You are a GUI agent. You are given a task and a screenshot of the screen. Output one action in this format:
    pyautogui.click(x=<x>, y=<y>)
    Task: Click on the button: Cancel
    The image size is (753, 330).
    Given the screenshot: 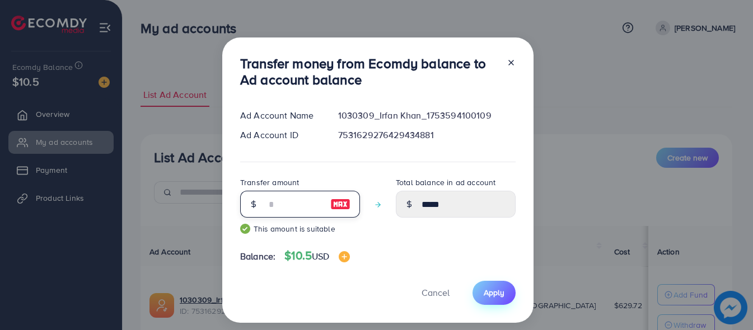 What is the action you would take?
    pyautogui.click(x=436, y=293)
    